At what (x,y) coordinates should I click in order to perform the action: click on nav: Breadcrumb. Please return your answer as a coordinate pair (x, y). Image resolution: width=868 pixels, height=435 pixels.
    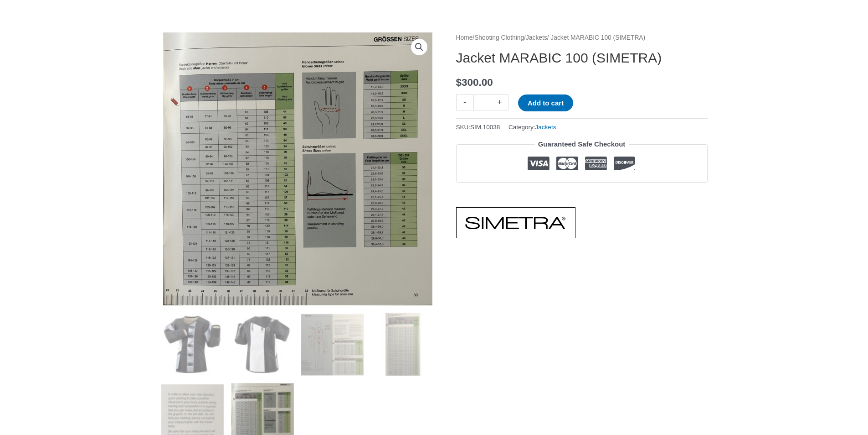
    Looking at the image, I should click on (582, 38).